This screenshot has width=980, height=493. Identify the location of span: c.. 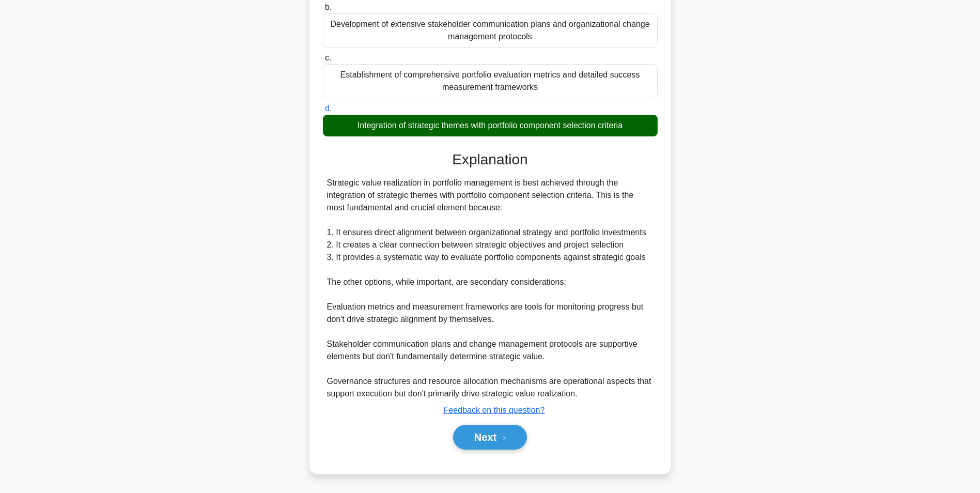
(328, 57).